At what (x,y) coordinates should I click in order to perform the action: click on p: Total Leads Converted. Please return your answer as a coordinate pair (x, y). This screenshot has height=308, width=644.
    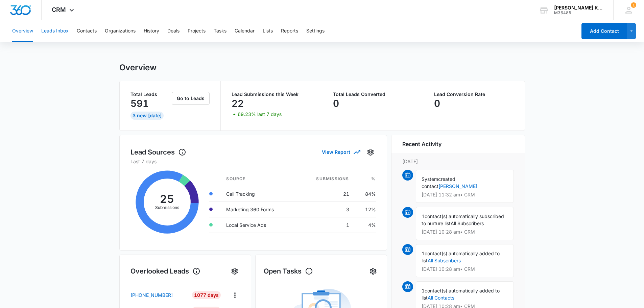
    Looking at the image, I should click on (372, 94).